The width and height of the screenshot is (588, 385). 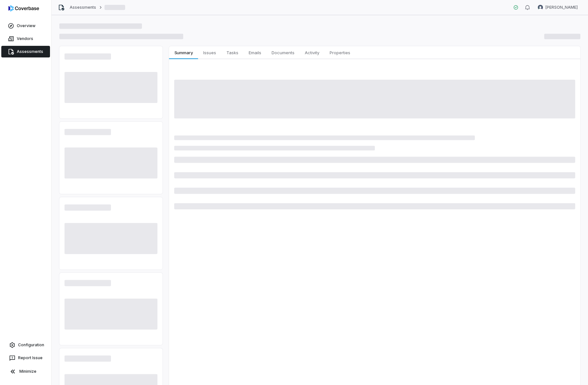 What do you see at coordinates (26, 39) in the screenshot?
I see `a: Vendors` at bounding box center [26, 39].